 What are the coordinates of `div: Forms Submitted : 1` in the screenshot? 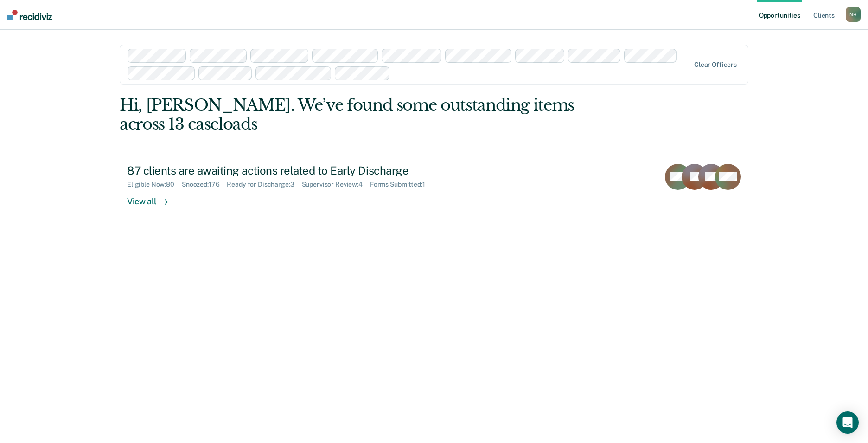 It's located at (401, 185).